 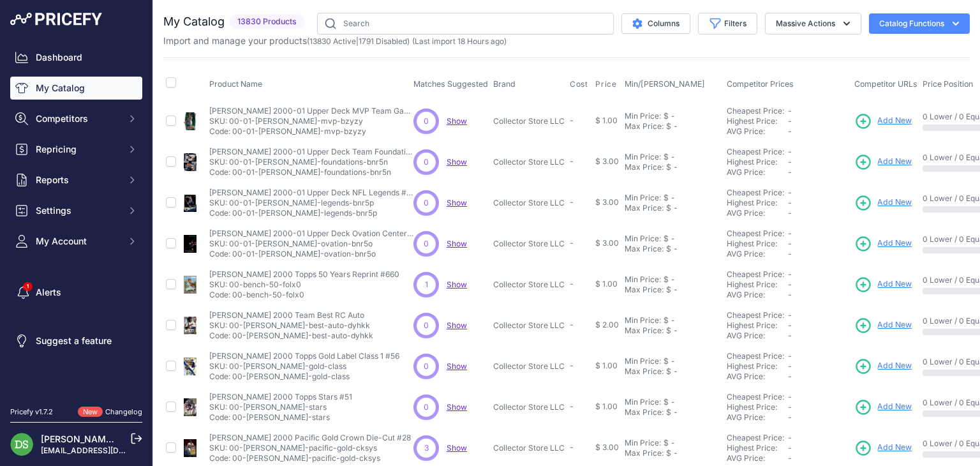 What do you see at coordinates (77, 180) in the screenshot?
I see `span: Reports` at bounding box center [77, 180].